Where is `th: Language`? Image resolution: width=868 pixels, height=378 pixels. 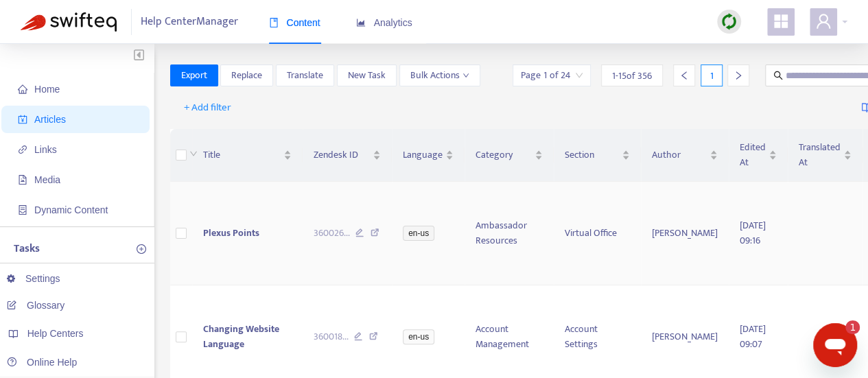 th: Language is located at coordinates (428, 155).